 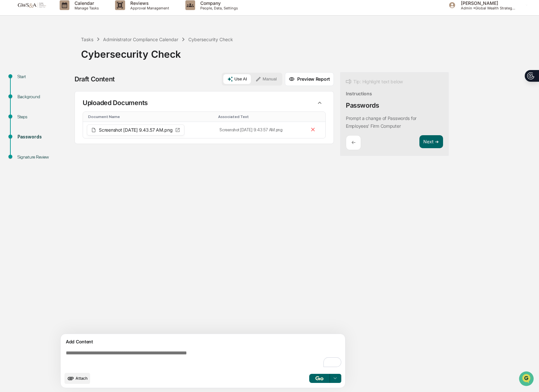 What do you see at coordinates (31, 5) in the screenshot?
I see `img: logo` at bounding box center [31, 5].